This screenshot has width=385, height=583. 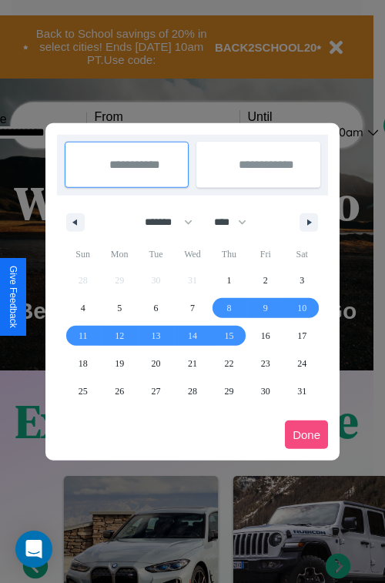 What do you see at coordinates (302, 363) in the screenshot?
I see `button: 24` at bounding box center [302, 363].